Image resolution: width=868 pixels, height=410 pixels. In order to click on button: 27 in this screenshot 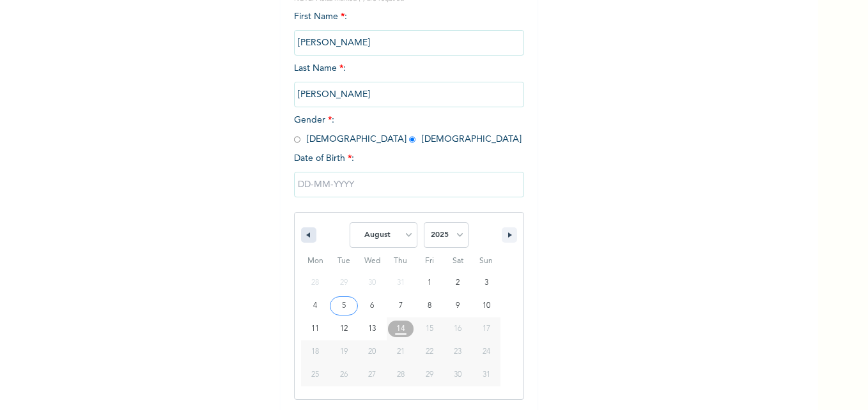, I will do `click(372, 375)`.